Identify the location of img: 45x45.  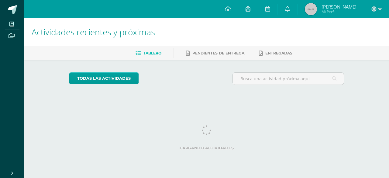
(311, 9).